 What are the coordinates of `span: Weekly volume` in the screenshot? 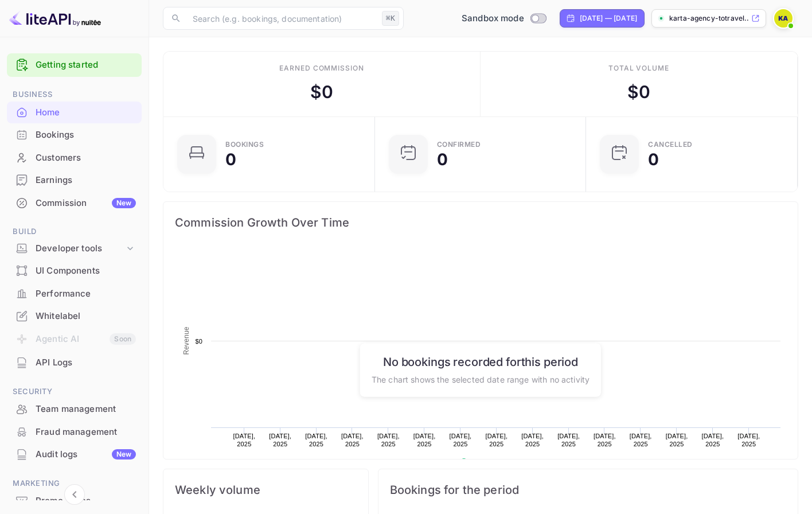 It's located at (265, 490).